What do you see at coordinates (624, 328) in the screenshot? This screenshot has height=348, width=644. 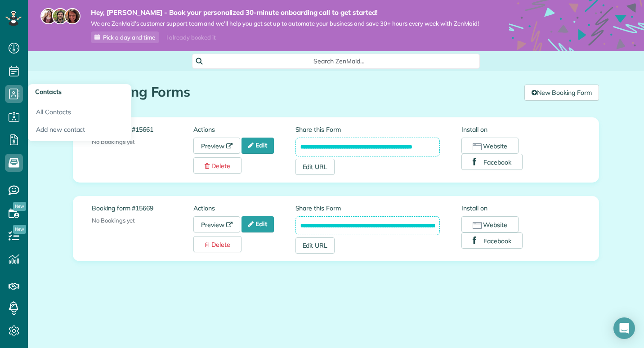 I see `div: Open Intercom Messenger` at bounding box center [624, 328].